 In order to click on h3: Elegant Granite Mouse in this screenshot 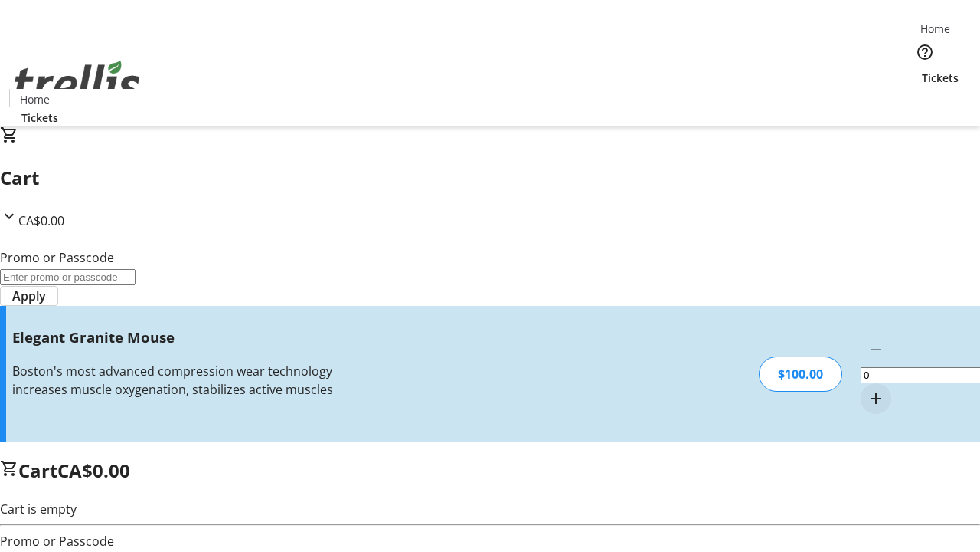, I will do `click(179, 338)`.